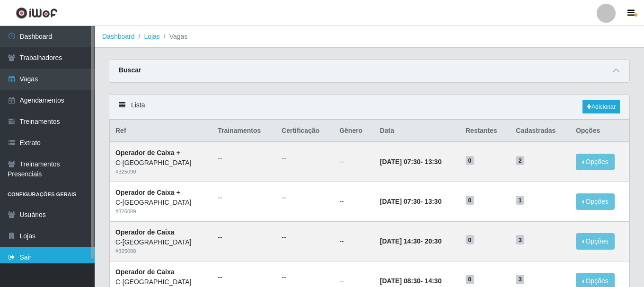 The image size is (644, 287). What do you see at coordinates (520, 161) in the screenshot?
I see `span: 2` at bounding box center [520, 161].